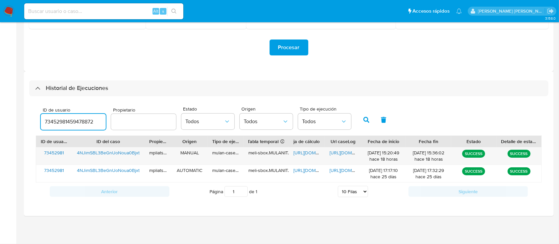 This screenshot has width=559, height=244. Describe the element at coordinates (163, 11) in the screenshot. I see `span: s` at that location.